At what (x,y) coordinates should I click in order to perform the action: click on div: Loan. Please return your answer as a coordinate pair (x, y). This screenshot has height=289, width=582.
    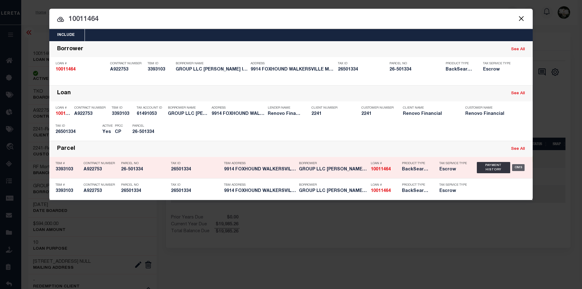
    Looking at the image, I should click on (64, 93).